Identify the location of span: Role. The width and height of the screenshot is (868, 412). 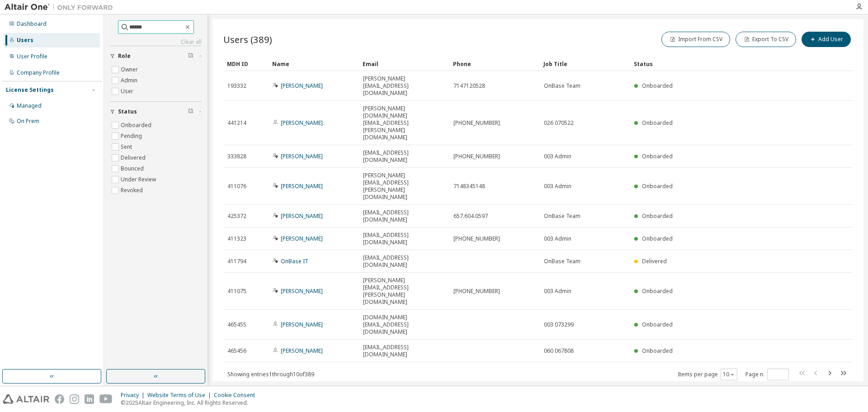
(124, 56).